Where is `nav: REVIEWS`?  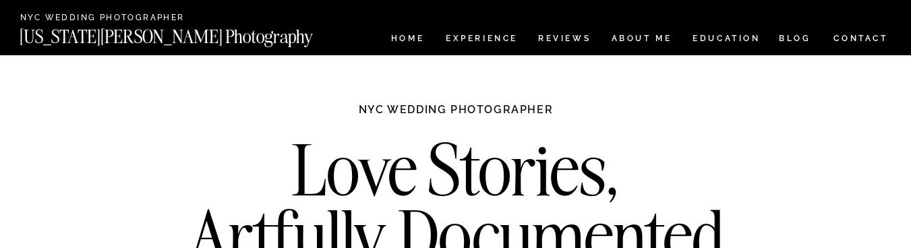 nav: REVIEWS is located at coordinates (563, 40).